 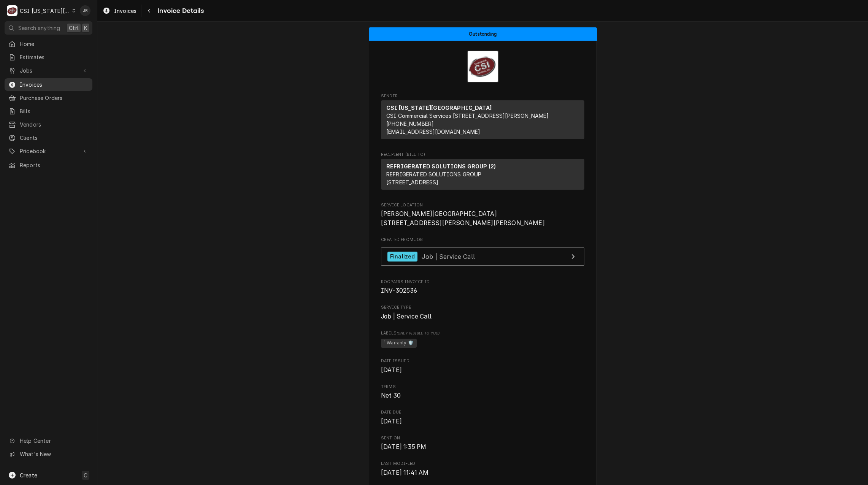 I want to click on span: Estimates, so click(x=54, y=57).